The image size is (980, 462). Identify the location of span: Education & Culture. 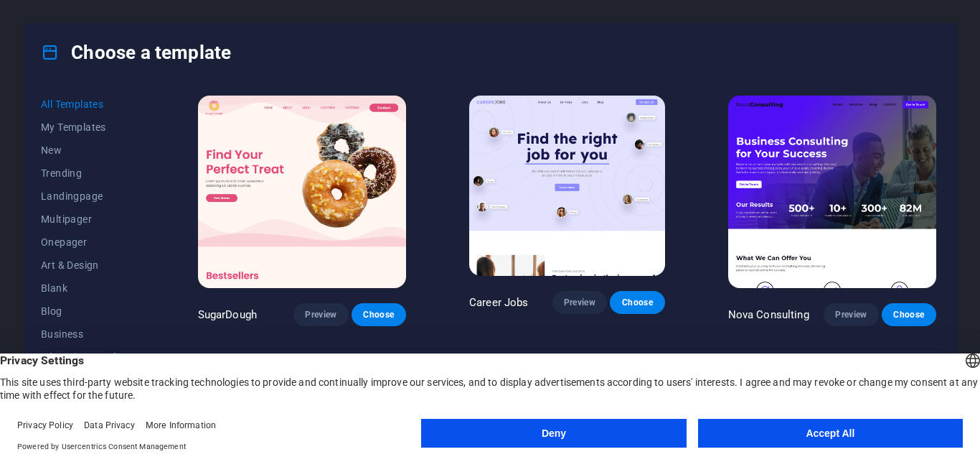
(87, 357).